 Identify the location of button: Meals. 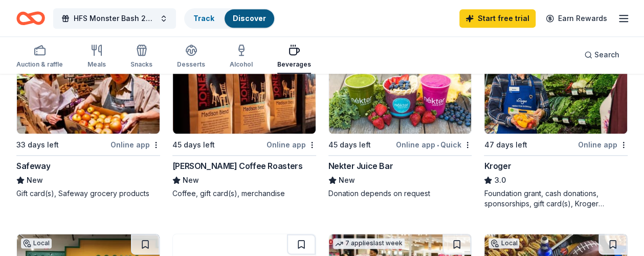
(96, 57).